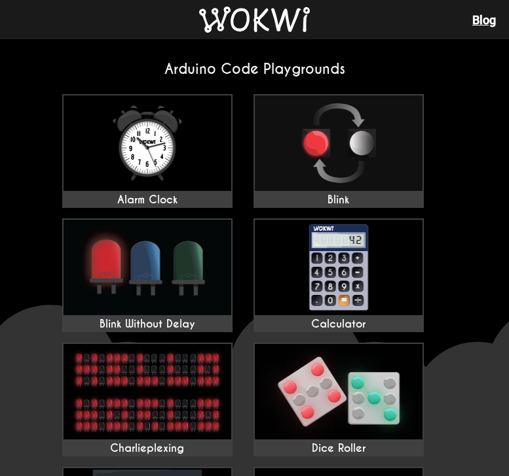 Image resolution: width=509 pixels, height=476 pixels. I want to click on img: Blink, so click(338, 143).